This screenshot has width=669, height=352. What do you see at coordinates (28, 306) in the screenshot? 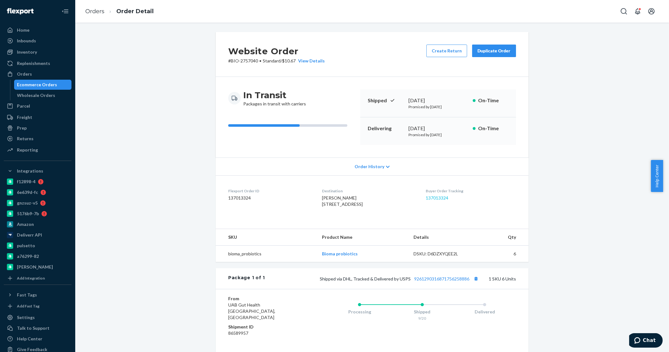
I see `div: Add Fast Tag` at bounding box center [28, 306].